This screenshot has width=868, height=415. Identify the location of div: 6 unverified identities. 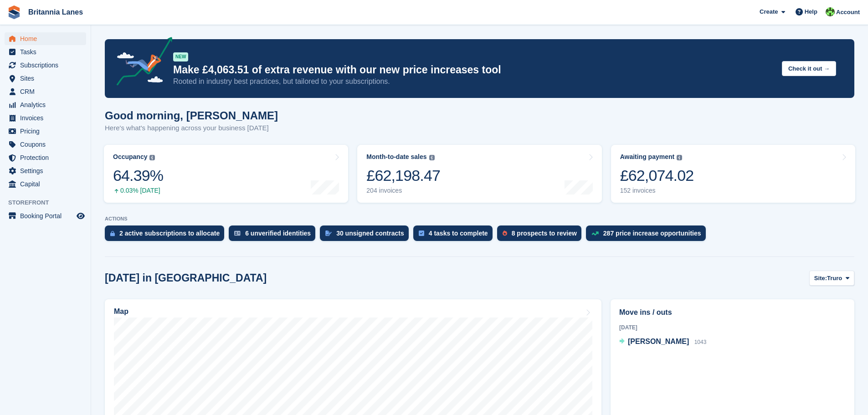
(278, 233).